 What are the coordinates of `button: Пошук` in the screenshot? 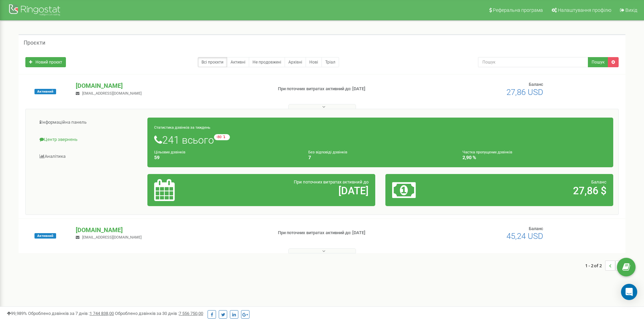 It's located at (598, 62).